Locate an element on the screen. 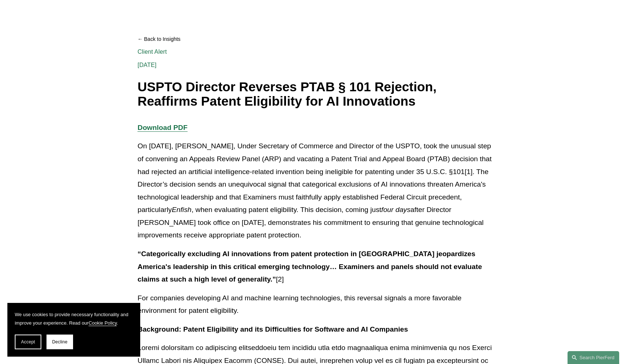 The width and height of the screenshot is (631, 364). span: Accept is located at coordinates (28, 342).